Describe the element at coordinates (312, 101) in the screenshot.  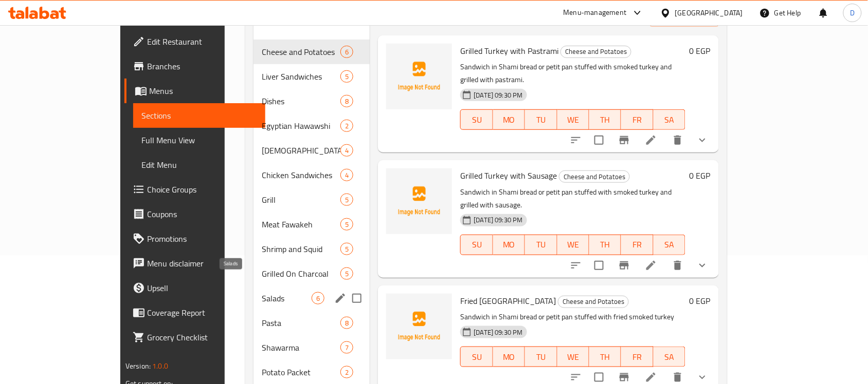
I see `div: Dishes8` at that location.